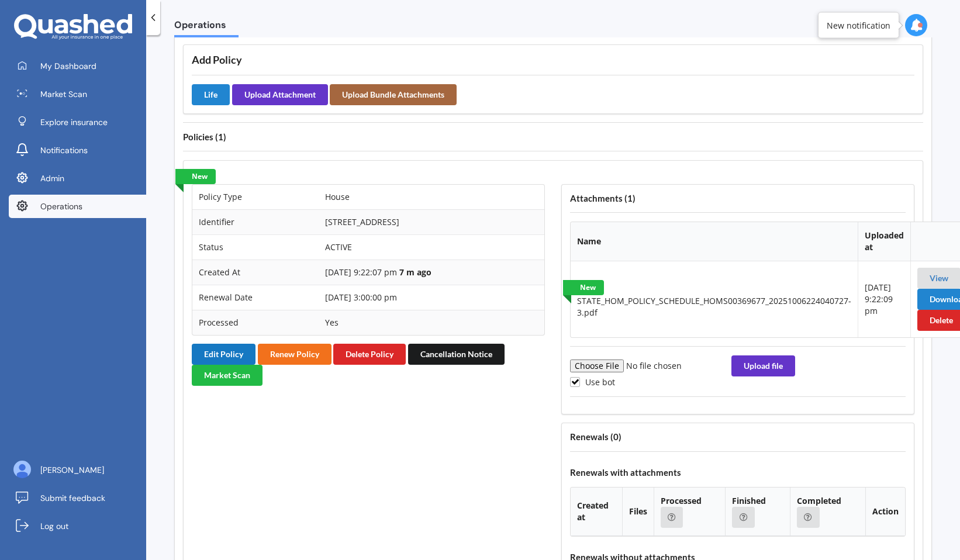  What do you see at coordinates (432, 197) in the screenshot?
I see `td: House` at bounding box center [432, 197].